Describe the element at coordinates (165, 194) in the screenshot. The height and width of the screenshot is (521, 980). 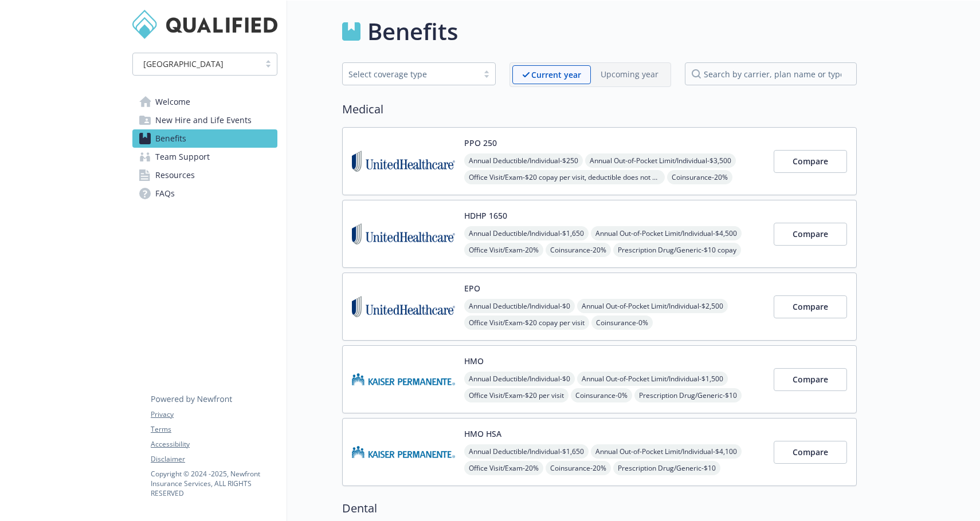
I see `span: FAQs` at that location.